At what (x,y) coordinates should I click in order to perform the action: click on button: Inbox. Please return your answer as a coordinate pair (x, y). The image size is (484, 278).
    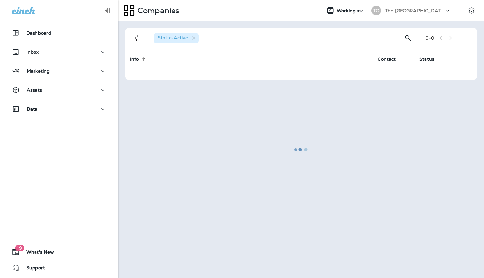
    Looking at the image, I should click on (59, 52).